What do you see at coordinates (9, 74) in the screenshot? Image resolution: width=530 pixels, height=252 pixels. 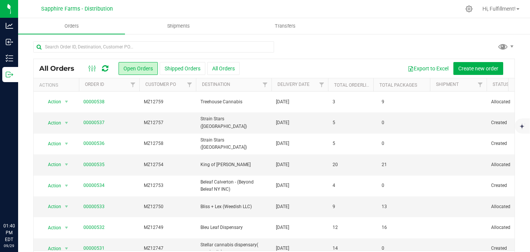 I see `inline-svg: Outbound` at bounding box center [9, 74].